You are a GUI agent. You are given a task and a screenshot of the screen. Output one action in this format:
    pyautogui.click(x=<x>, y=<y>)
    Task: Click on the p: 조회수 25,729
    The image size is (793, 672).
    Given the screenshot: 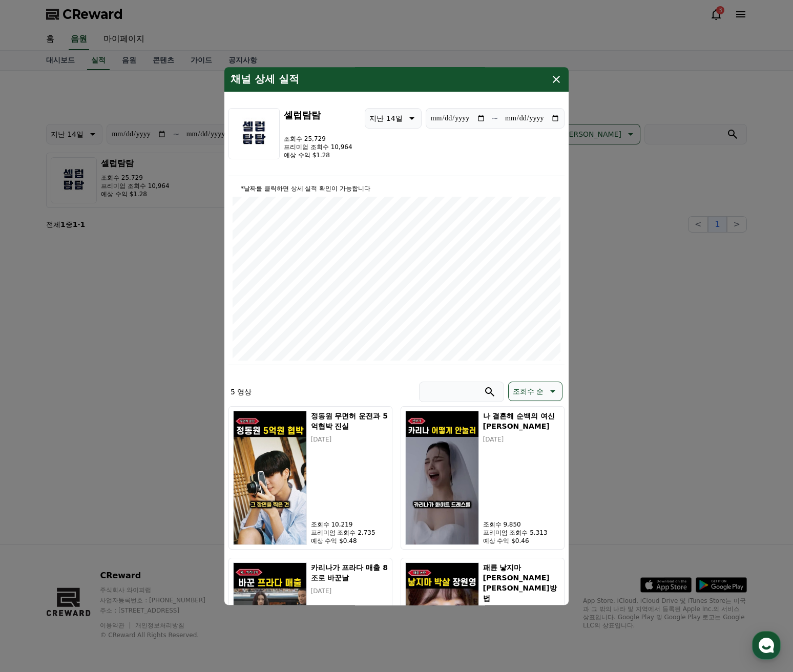 What is the action you would take?
    pyautogui.click(x=318, y=139)
    